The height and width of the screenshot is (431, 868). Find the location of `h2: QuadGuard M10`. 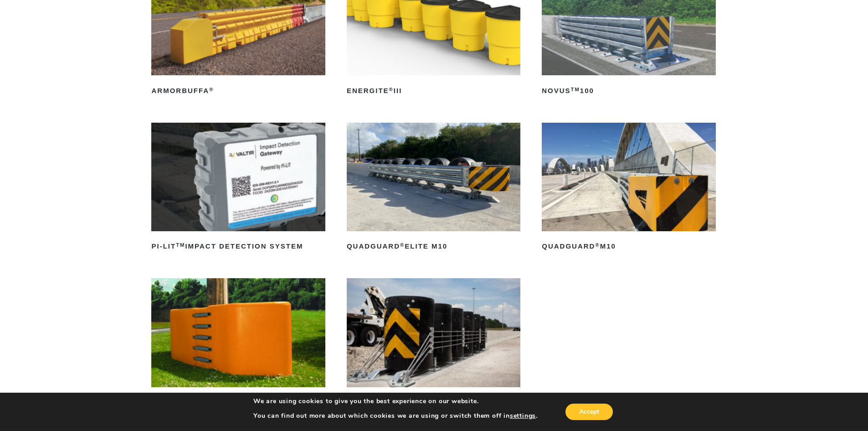

h2: QuadGuard M10 is located at coordinates (628, 246).